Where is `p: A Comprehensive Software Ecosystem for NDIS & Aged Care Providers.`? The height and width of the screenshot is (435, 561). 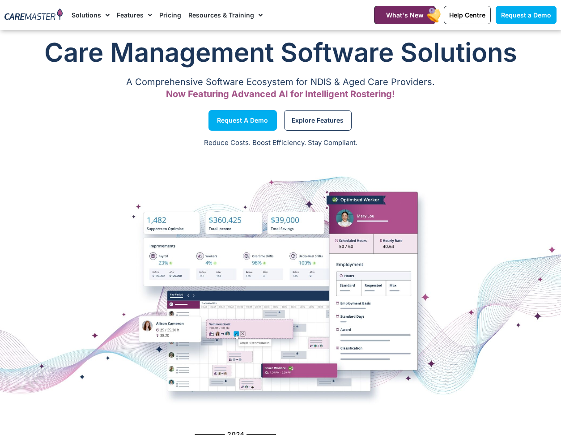
p: A Comprehensive Software Ecosystem for NDIS & Aged Care Providers. is located at coordinates (280, 82).